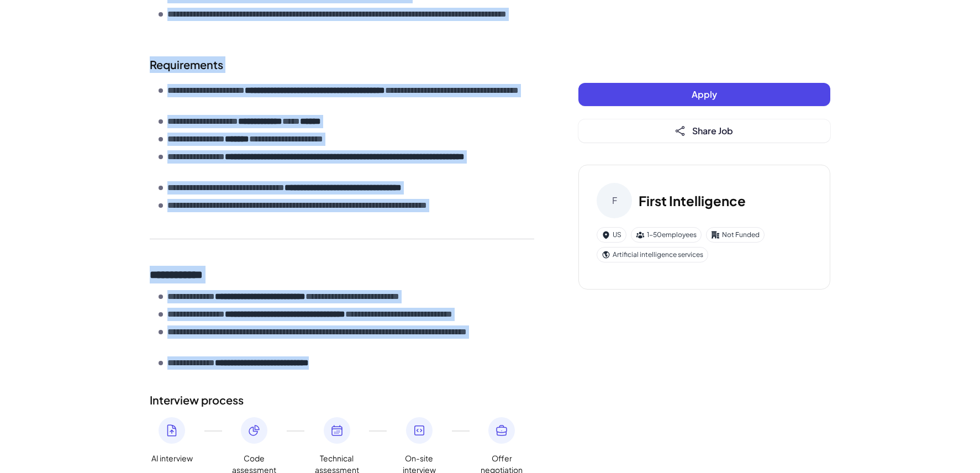 The height and width of the screenshot is (473, 980). Describe the element at coordinates (704, 131) in the screenshot. I see `button: Share Job` at that location.